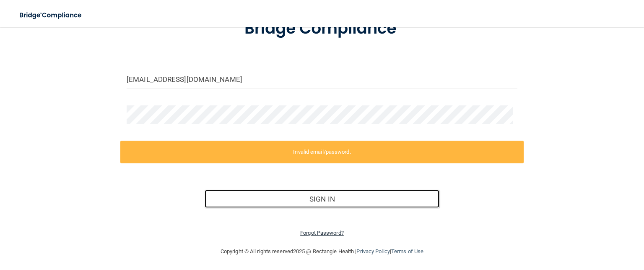  I want to click on a: Terms of Use, so click(407, 251).